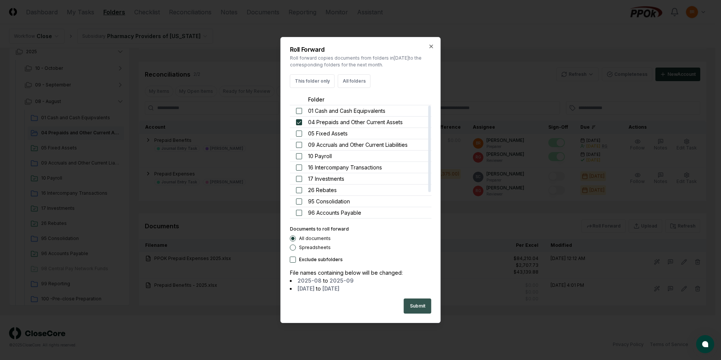  Describe the element at coordinates (418, 306) in the screenshot. I see `button: Submit` at that location.